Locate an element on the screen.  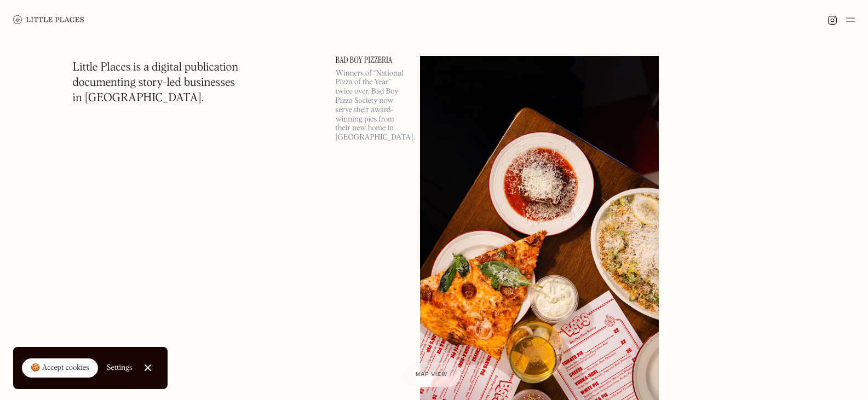
a: Close Cookie Popup is located at coordinates (148, 368).